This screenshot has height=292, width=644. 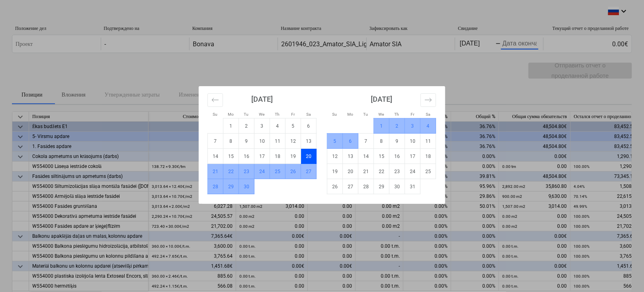 I want to click on td: Choose Sunday, September 7, 2025 as your check-out date. It's available., so click(x=215, y=141).